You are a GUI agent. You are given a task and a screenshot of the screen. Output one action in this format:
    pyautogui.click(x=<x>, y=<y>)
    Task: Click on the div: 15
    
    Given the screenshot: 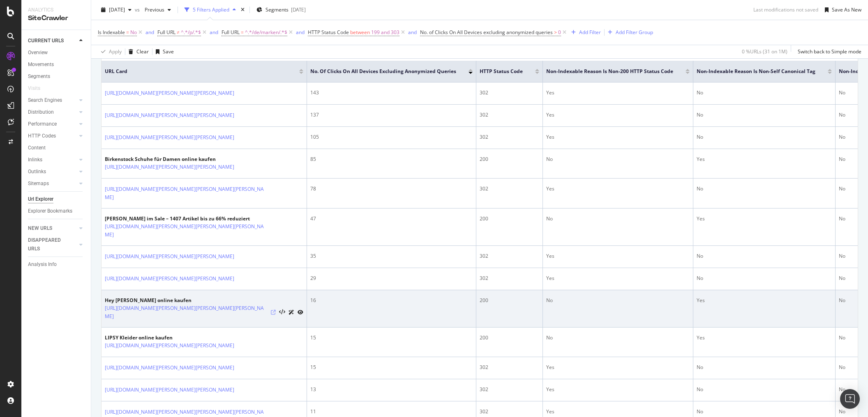 What is the action you would take?
    pyautogui.click(x=392, y=338)
    